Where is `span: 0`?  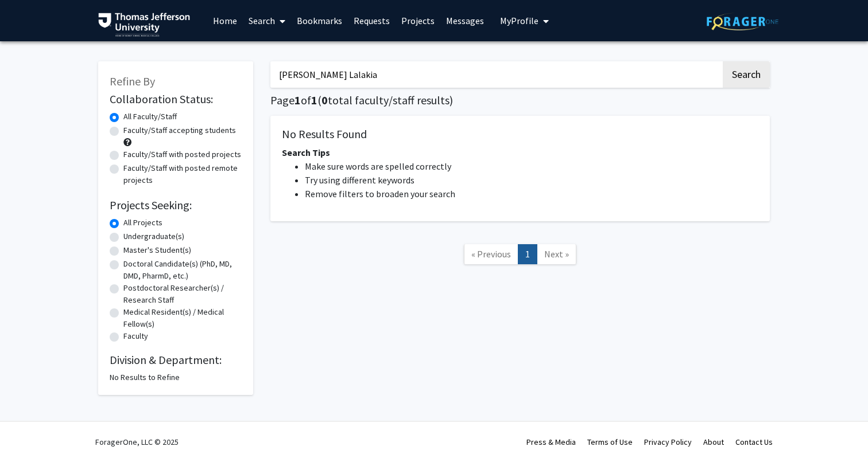 span: 0 is located at coordinates (324, 100).